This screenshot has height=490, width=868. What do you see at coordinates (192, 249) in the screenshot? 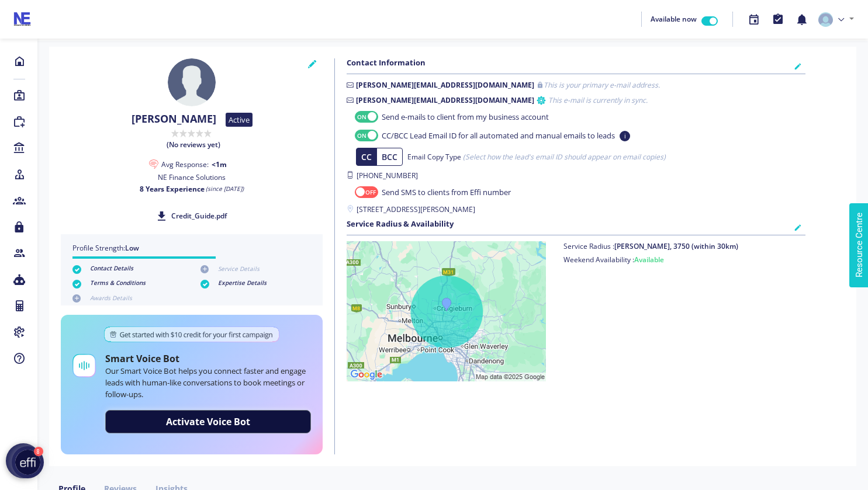
I see `p: Profile Strength:` at bounding box center [192, 249].